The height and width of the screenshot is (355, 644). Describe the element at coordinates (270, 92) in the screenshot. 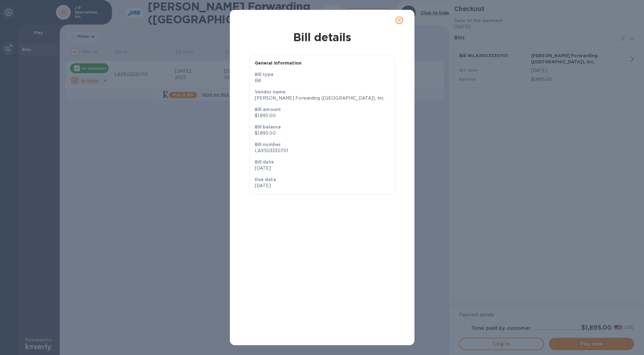

I see `b: Vendor name` at that location.